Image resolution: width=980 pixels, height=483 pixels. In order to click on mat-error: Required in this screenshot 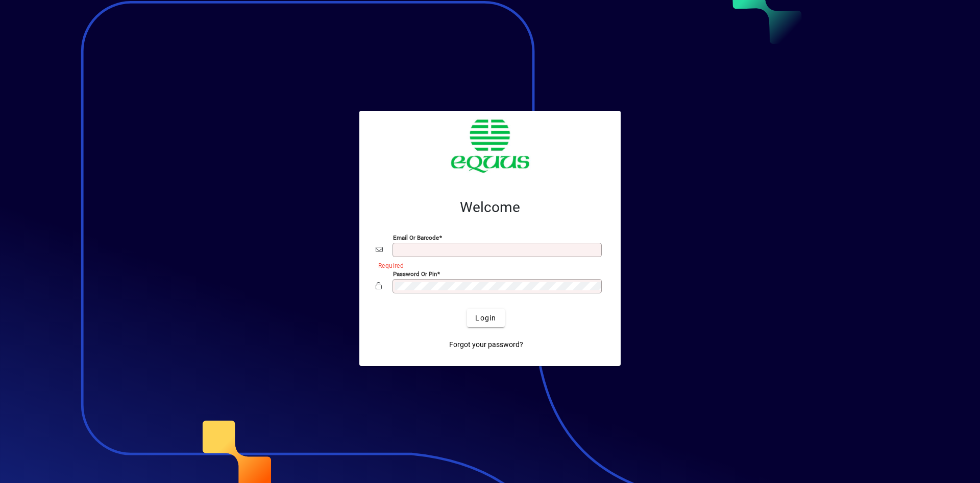, I will do `click(487, 265)`.